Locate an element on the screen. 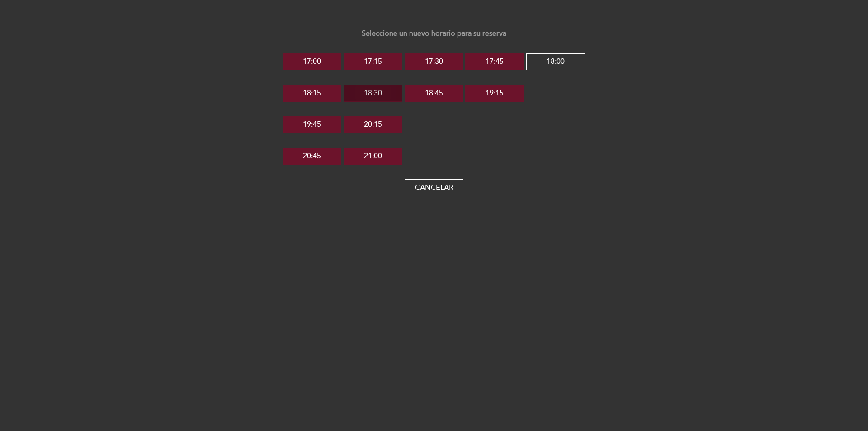  button: 19:15 is located at coordinates (494, 93).